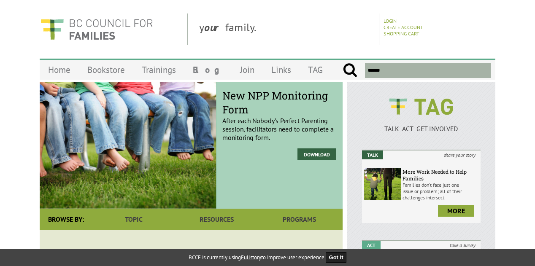 Image resolution: width=535 pixels, height=266 pixels. What do you see at coordinates (462, 245) in the screenshot?
I see `i: take a survey` at bounding box center [462, 245].